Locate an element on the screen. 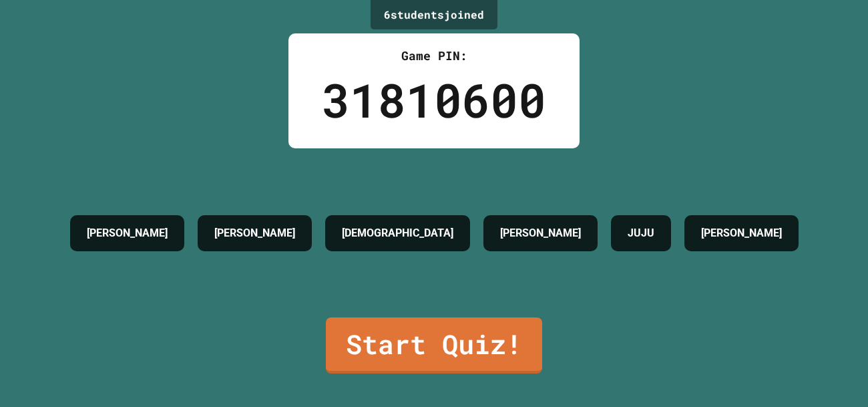 Image resolution: width=868 pixels, height=407 pixels. a: Start Quiz! is located at coordinates (434, 345).